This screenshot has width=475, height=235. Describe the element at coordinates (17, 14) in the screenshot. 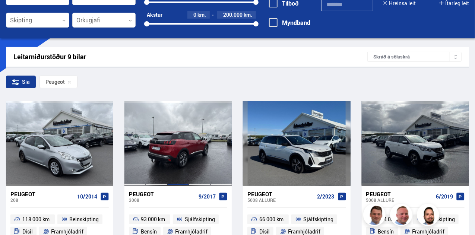

I see `button: Open LiveChat chat widget` at that location.